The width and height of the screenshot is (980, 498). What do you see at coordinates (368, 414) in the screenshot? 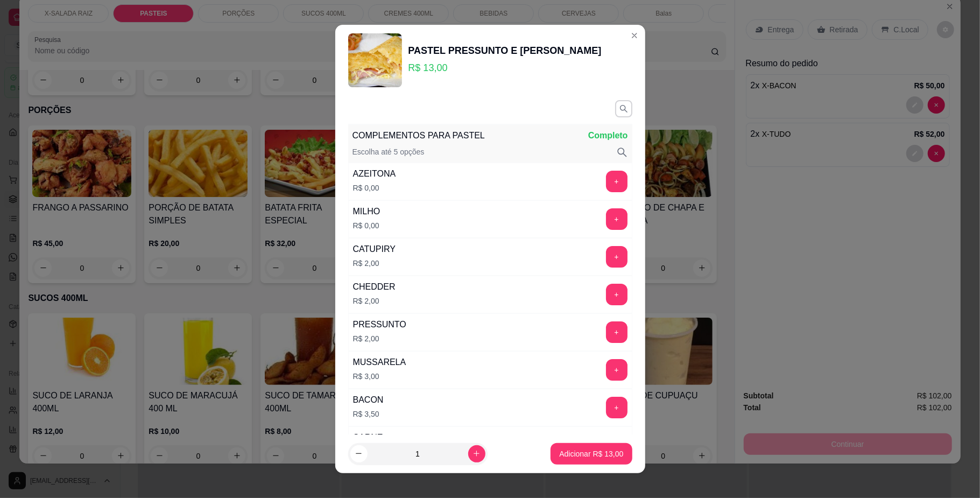
I see `p: R$ 3,50` at bounding box center [368, 414].